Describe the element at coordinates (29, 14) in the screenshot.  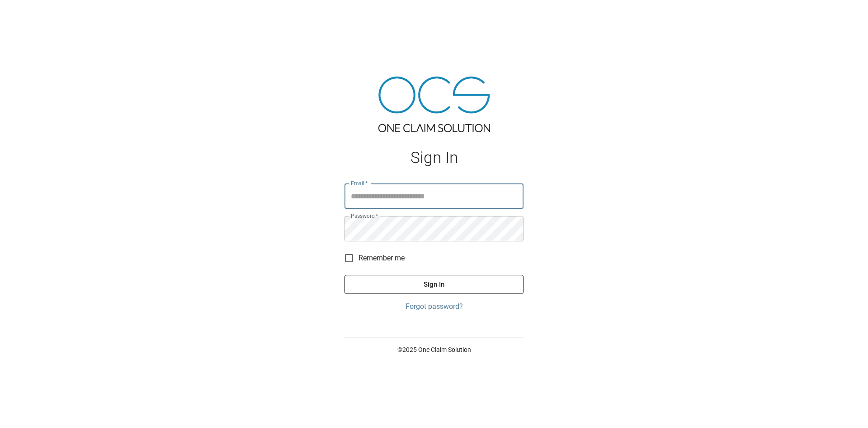
I see `img: ocs-logo-white-transparent.png` at that location.